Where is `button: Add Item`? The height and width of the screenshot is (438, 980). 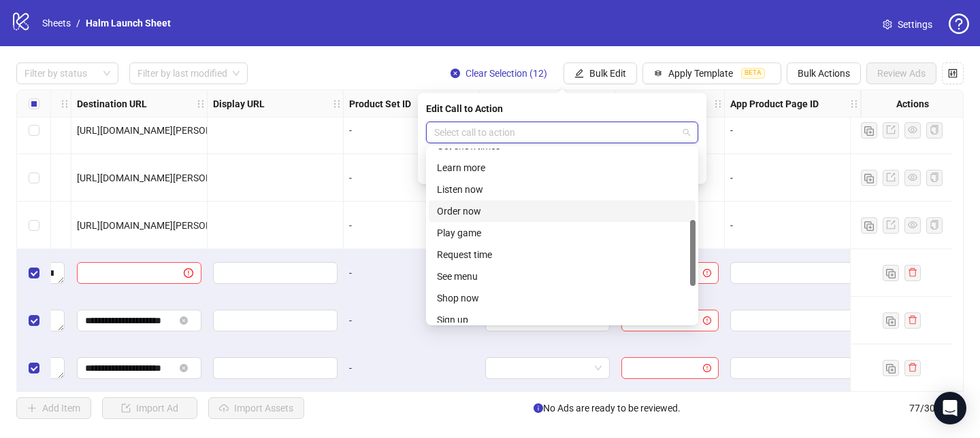
button: Add Item is located at coordinates (54, 408).